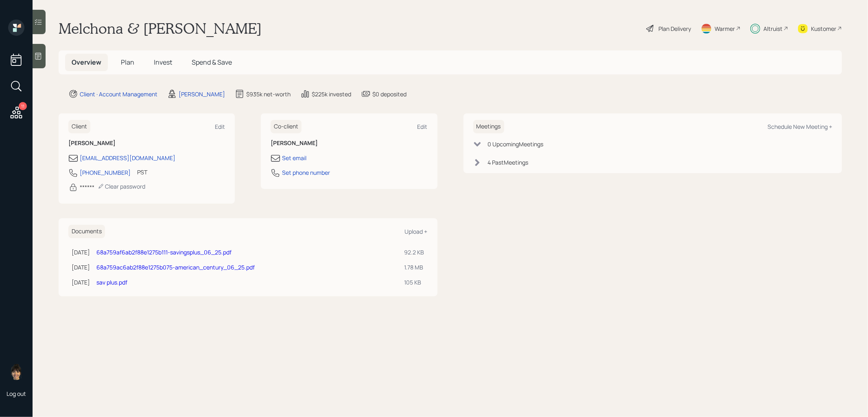 This screenshot has height=417, width=868. I want to click on div: $935k net-worth, so click(268, 94).